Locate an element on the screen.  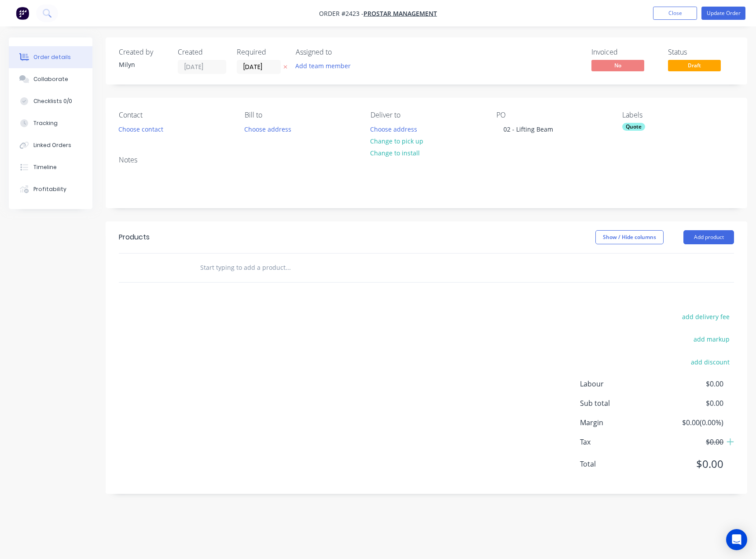
div: Assigned to is located at coordinates (340, 52).